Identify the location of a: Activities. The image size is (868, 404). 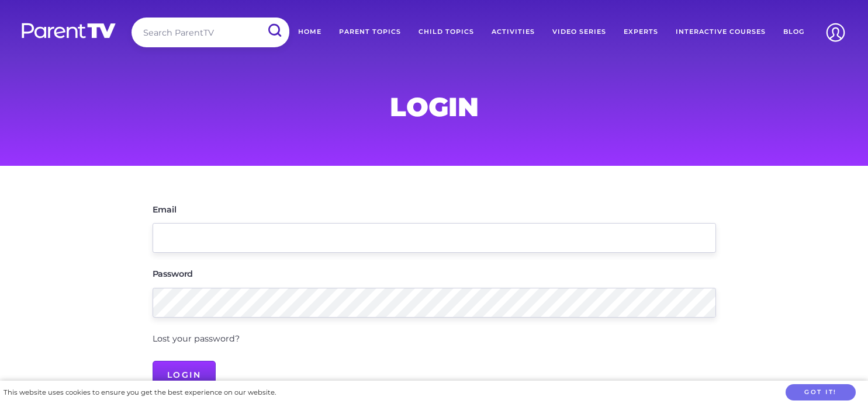
(513, 32).